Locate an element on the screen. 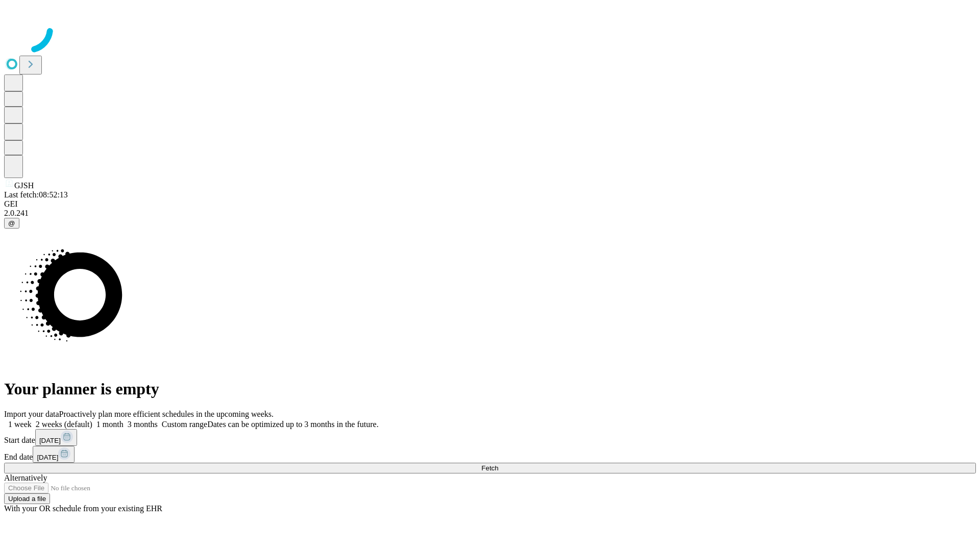 This screenshot has width=980, height=551. span: GJSH is located at coordinates (24, 185).